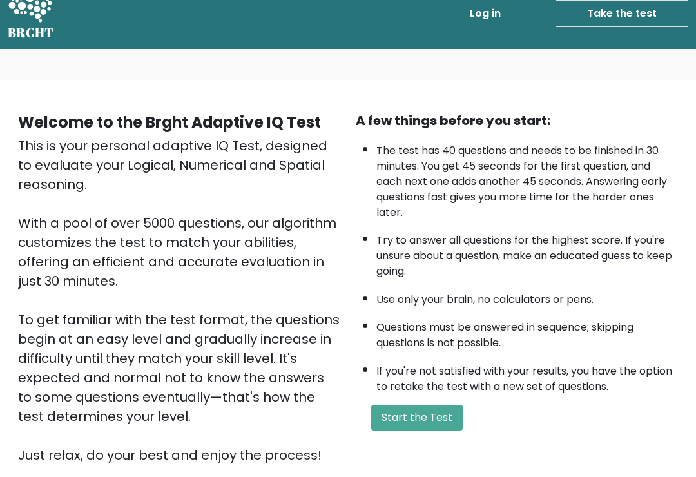  What do you see at coordinates (179, 301) in the screenshot?
I see `div: This is your personal adaptive IQ Test, designed to evaluate your Logical, Numerical and Spatial ...` at bounding box center [179, 301].